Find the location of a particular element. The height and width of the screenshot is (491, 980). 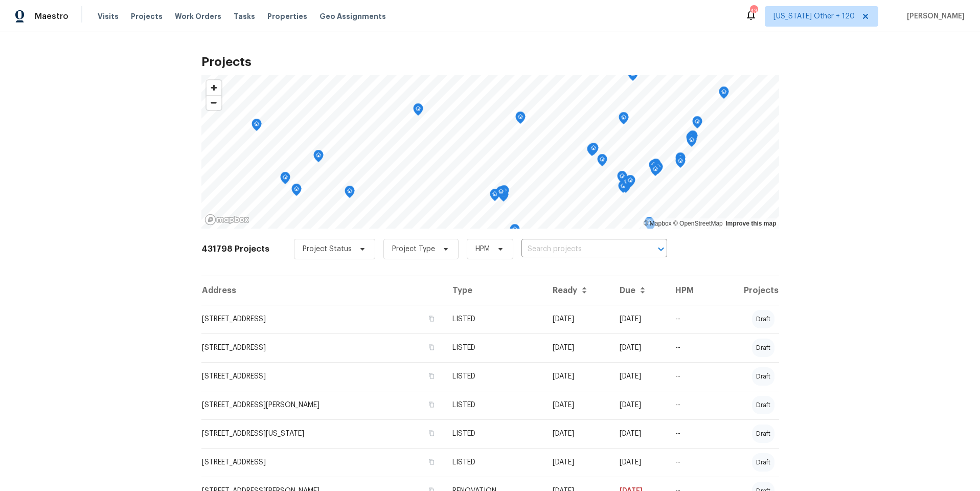

span: Work Orders is located at coordinates (198, 17).